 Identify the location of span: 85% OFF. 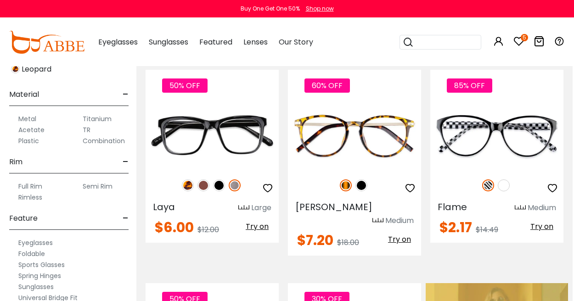
(469, 85).